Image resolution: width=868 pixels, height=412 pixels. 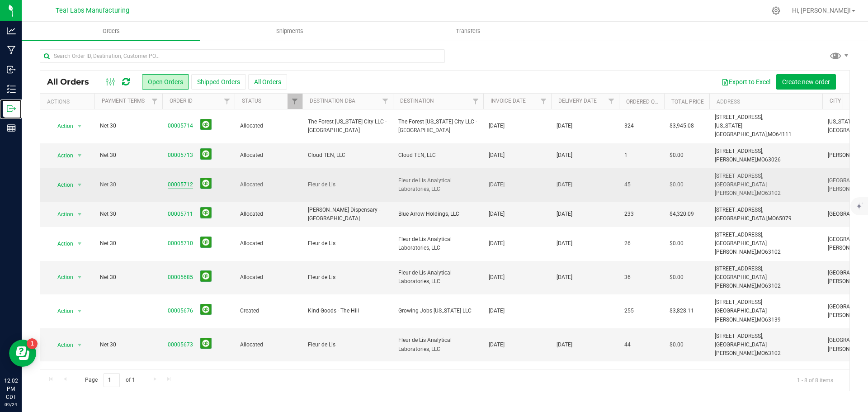 What do you see at coordinates (180, 155) in the screenshot?
I see `a: 00005713` at bounding box center [180, 155].